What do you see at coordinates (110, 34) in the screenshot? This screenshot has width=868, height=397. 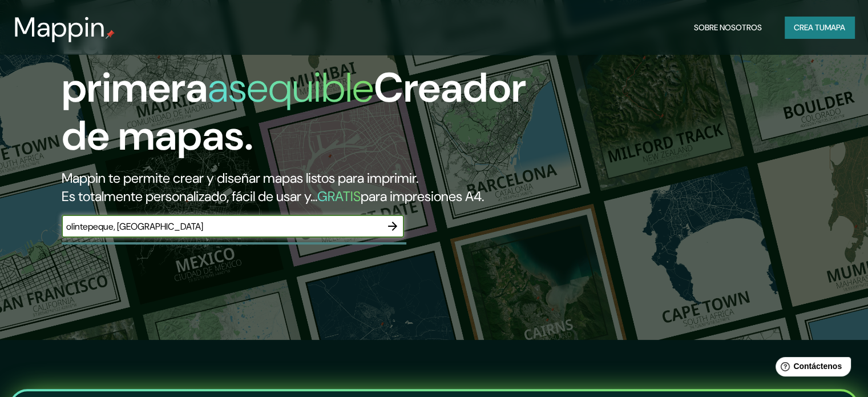 I see `img: pin de mapeo` at bounding box center [110, 34].